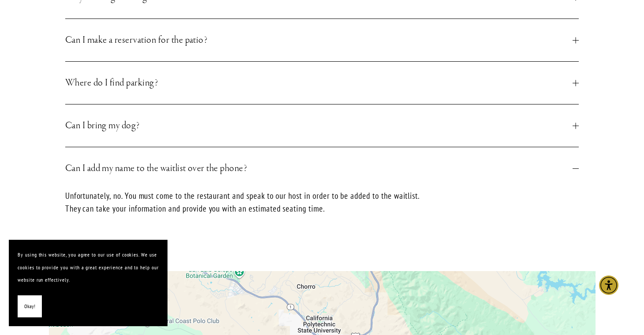 This screenshot has height=335, width=644. What do you see at coordinates (323, 168) in the screenshot?
I see `button: Can I add my name to the waitlist over the phone?` at bounding box center [323, 168].